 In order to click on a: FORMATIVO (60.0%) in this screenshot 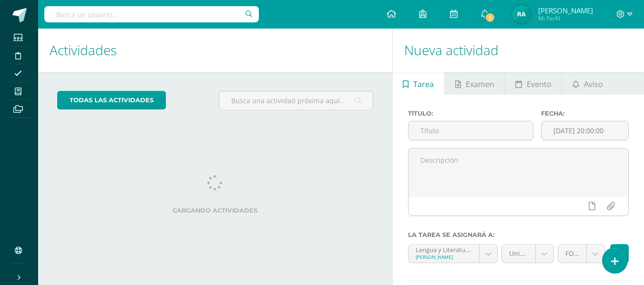, I will do `click(580, 254)`.